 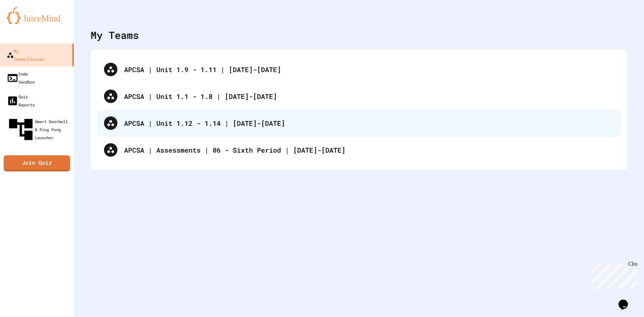 What do you see at coordinates (21, 78) in the screenshot?
I see `div: Code Sandbox` at bounding box center [21, 78].